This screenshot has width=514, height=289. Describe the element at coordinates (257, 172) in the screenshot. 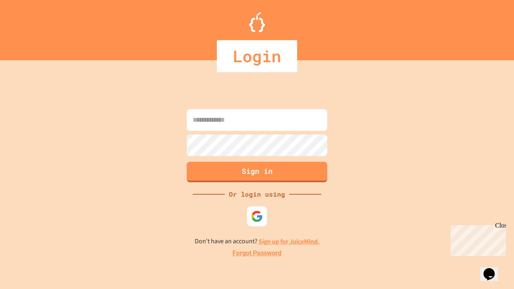

I see `button: Sign in` at that location.